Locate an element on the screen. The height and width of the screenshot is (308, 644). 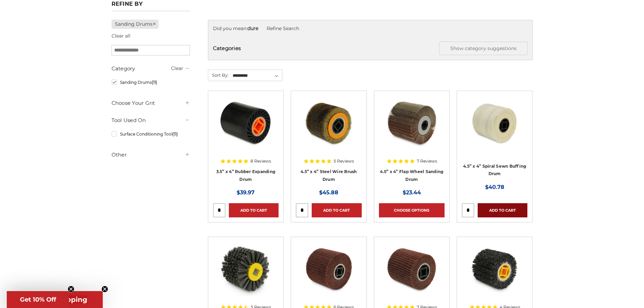
a: 4.5 Inch Muslin Spiral Sewn Buffing Drum is located at coordinates (494, 128).